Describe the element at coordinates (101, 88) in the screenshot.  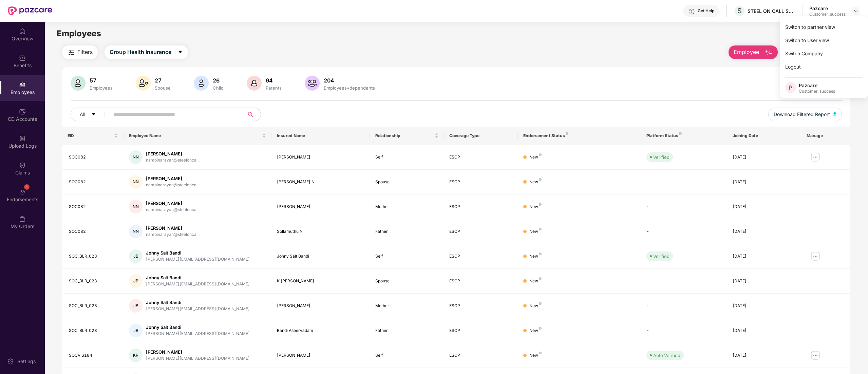
I see `div: Employees` at that location.